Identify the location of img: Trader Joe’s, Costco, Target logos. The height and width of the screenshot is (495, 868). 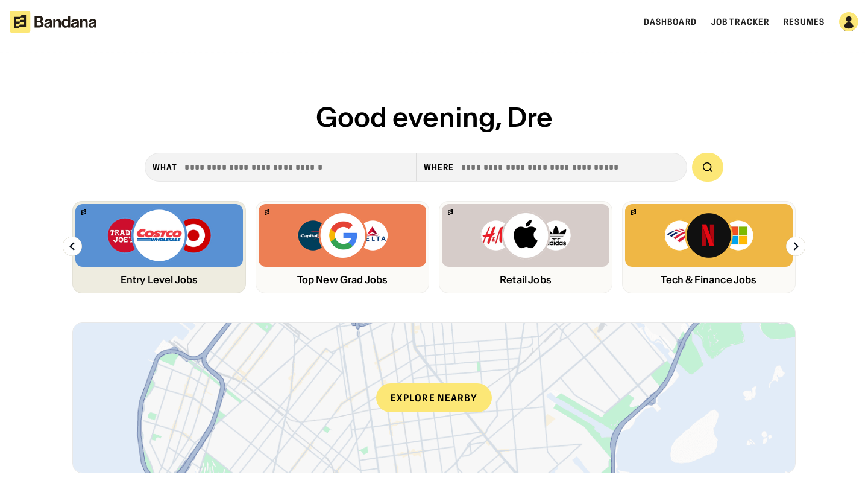
(159, 235).